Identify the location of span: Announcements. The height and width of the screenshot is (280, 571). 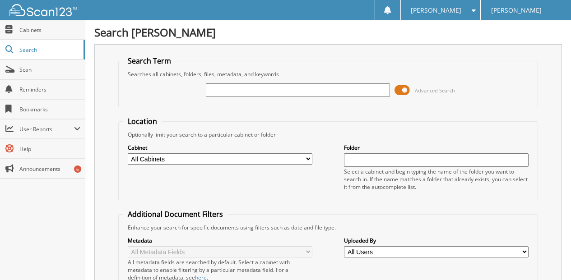
(50, 169).